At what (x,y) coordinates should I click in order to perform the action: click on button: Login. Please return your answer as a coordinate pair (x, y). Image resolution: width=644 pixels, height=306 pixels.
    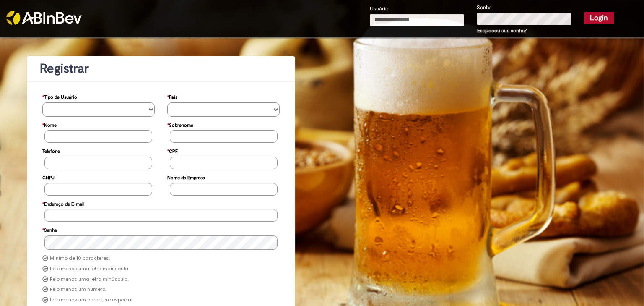
    Looking at the image, I should click on (599, 18).